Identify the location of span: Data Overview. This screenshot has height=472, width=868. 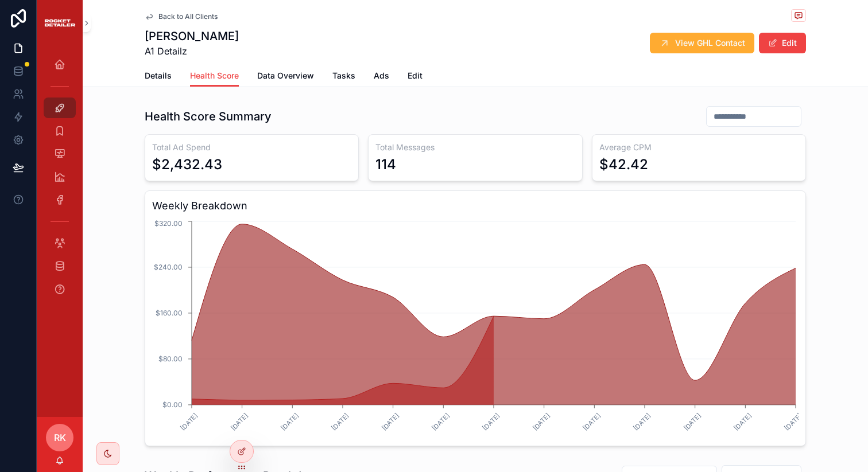
(286, 75).